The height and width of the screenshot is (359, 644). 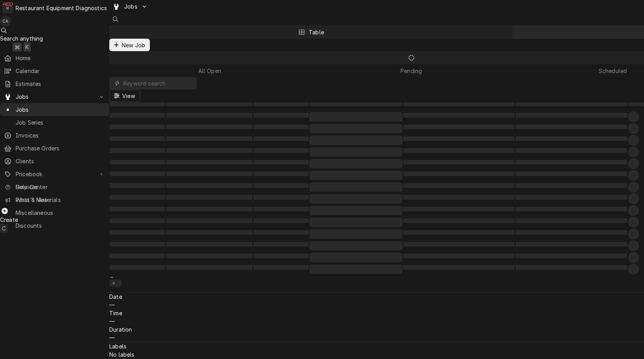 What do you see at coordinates (60, 186) in the screenshot?
I see `span: Help Center` at bounding box center [60, 186].